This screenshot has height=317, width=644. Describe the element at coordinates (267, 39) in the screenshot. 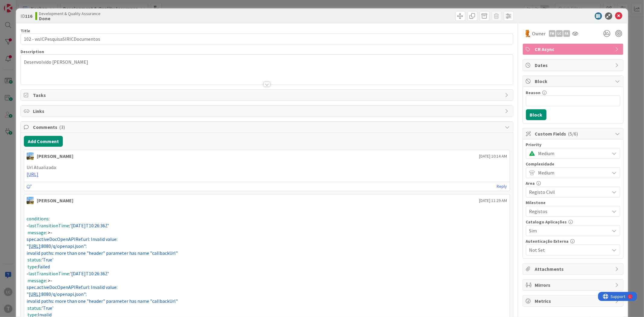

I see `input: type card name here...` at that location.